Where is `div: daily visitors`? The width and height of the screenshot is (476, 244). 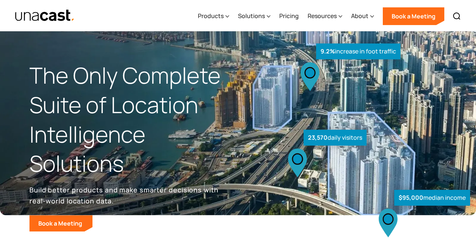
div: daily visitors is located at coordinates (335, 137).